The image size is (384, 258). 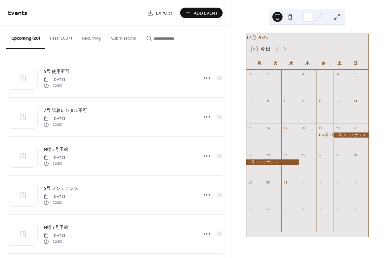 I want to click on button: Recurring, so click(x=91, y=37).